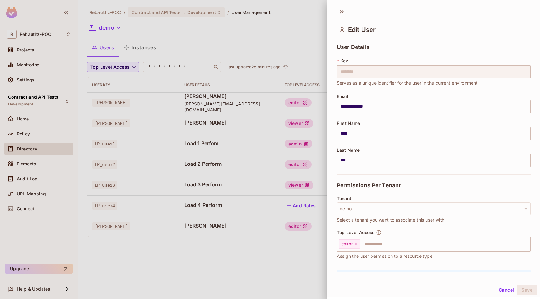  What do you see at coordinates (349, 244) in the screenshot?
I see `div: editor` at bounding box center [349, 244].